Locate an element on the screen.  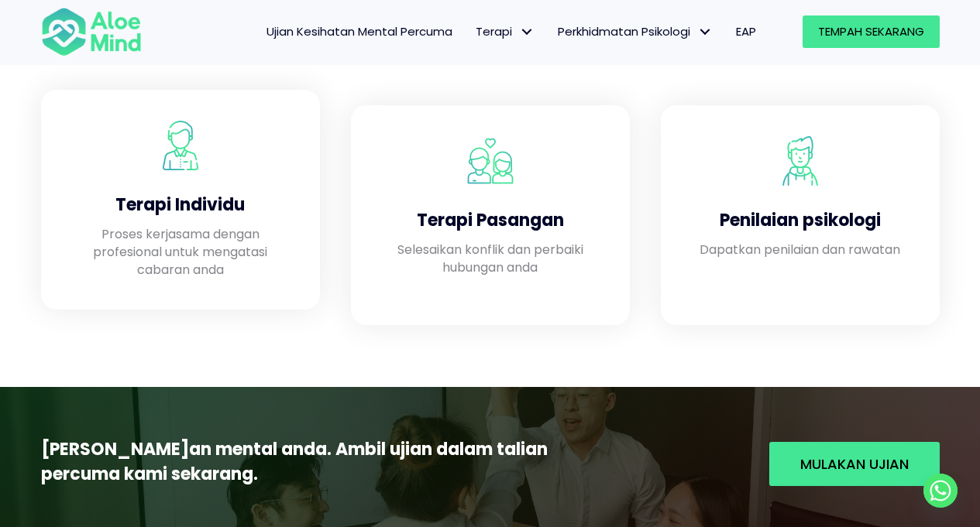
font: Tempah Sekarang is located at coordinates (871, 31).